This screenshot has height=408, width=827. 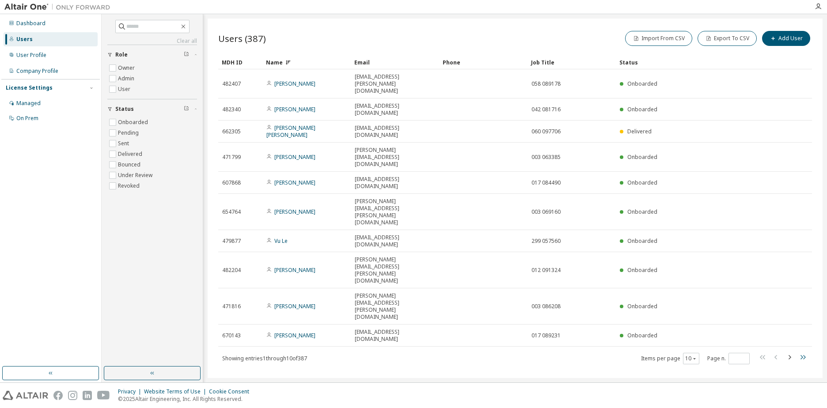 What do you see at coordinates (395, 62) in the screenshot?
I see `div: Email` at bounding box center [395, 62].